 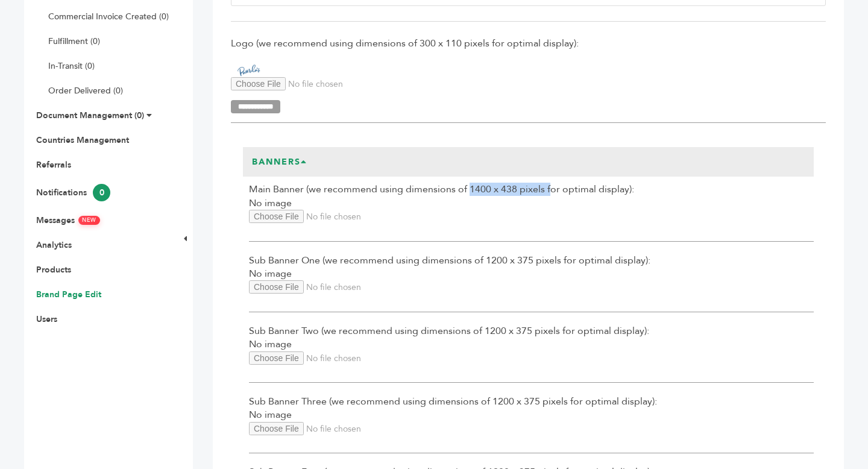 What do you see at coordinates (83, 140) in the screenshot?
I see `a: Countries Management` at bounding box center [83, 140].